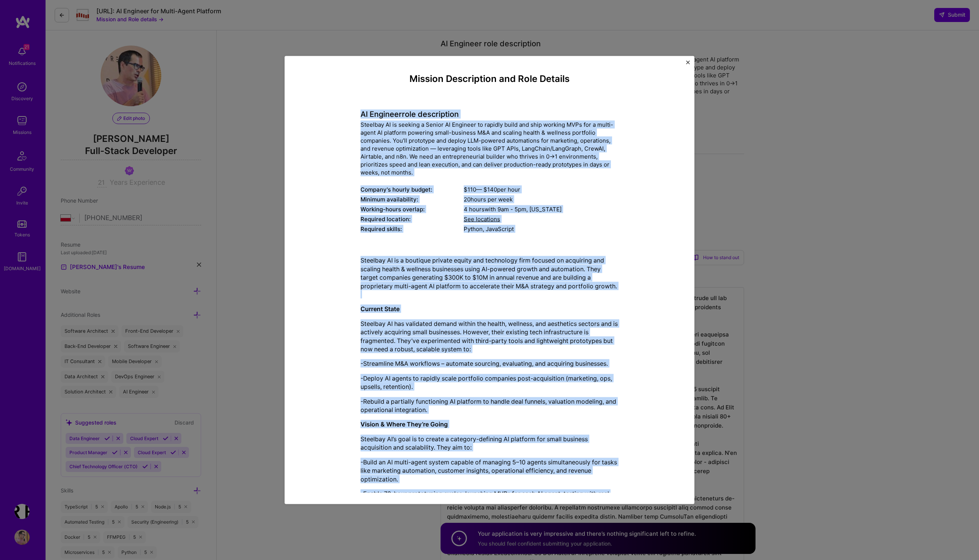 The image size is (979, 560). I want to click on div: Required skills:, so click(412, 229).